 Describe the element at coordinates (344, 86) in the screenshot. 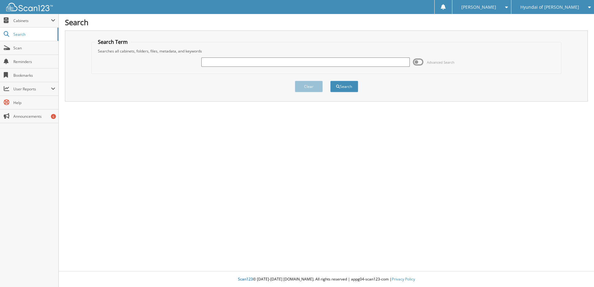

I see `button: Search` at that location.